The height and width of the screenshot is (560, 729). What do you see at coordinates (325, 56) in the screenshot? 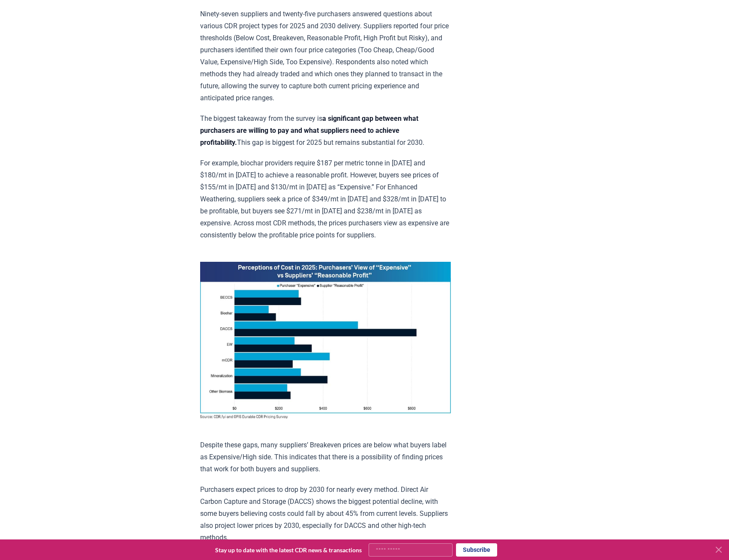
I see `p: Ninety-seven suppliers and twenty-five purchasers answered questions about various CDR project ty...` at bounding box center [325, 56].